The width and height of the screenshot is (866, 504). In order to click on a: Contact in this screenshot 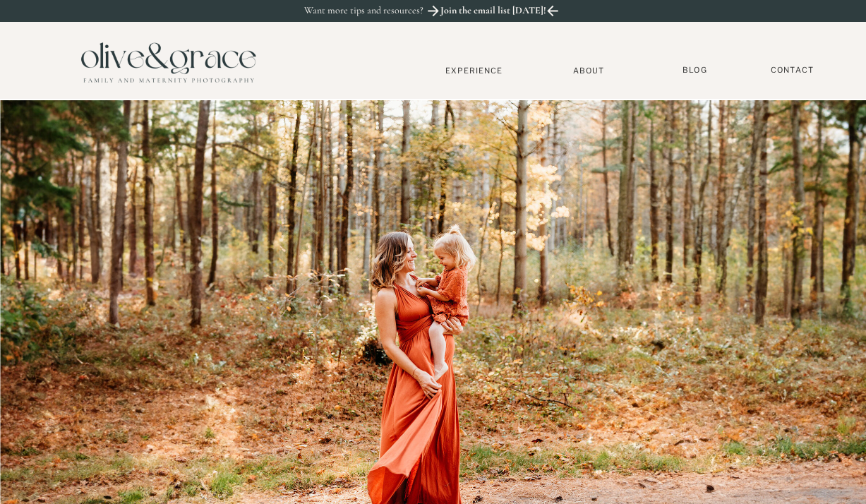, I will do `click(793, 70)`.